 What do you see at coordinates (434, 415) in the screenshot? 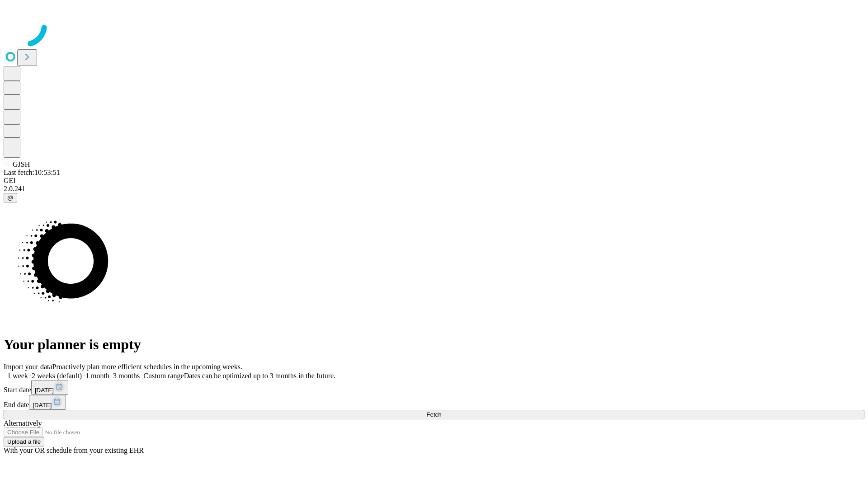
I see `span: Fetch` at bounding box center [434, 415].